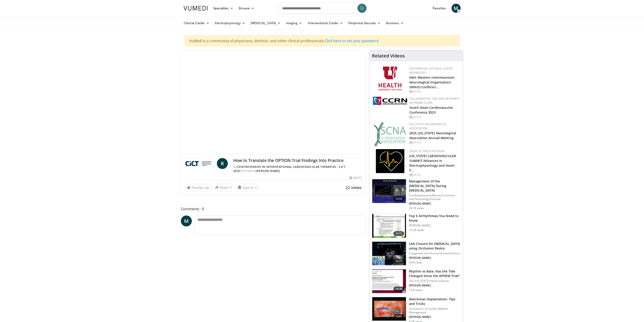  What do you see at coordinates (416, 290) in the screenshot?
I see `p: 7.2K views` at bounding box center [416, 290].